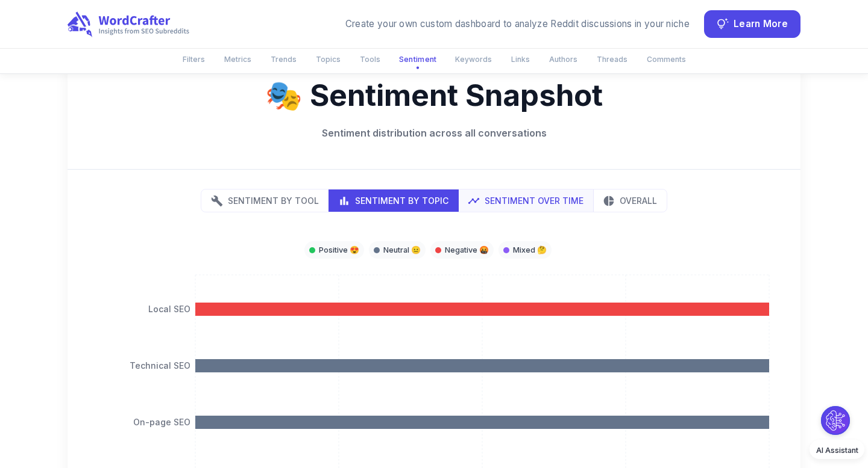  I want to click on button: Comments, so click(666, 59).